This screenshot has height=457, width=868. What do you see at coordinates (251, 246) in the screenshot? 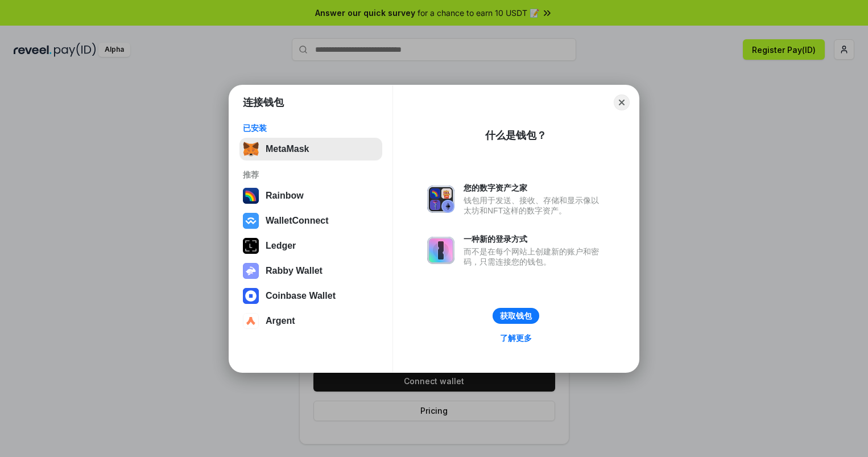
I see `img: svg+xml,%3Csvg%20xmlns%3D%22http%3A%2F%2Fwww.w3.org%2F2000%2Fsvg%22%20width%3D%2228%22%20height%3...` at bounding box center [251, 246].